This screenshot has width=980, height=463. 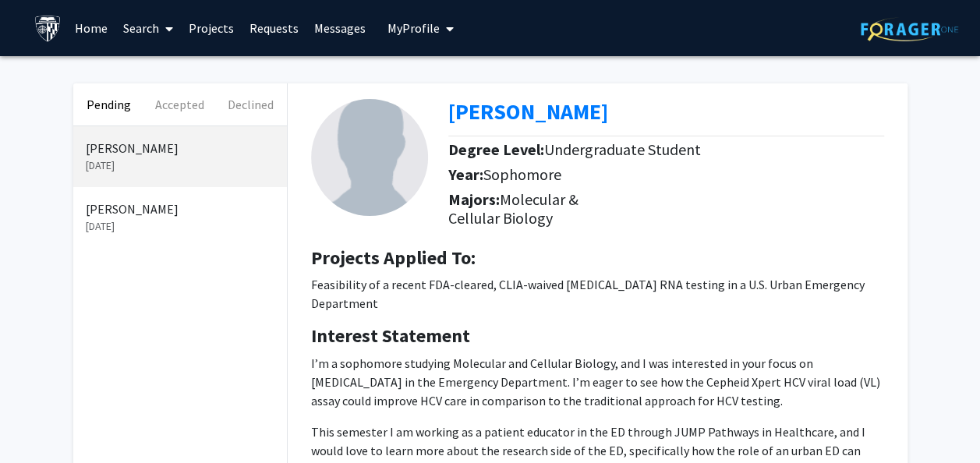 What do you see at coordinates (522, 174) in the screenshot?
I see `span: Sophomore` at bounding box center [522, 174].